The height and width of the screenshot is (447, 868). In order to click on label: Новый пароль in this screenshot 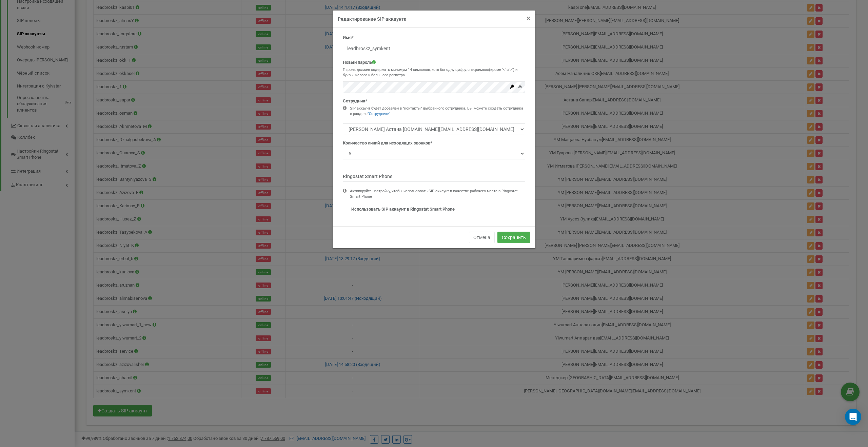, I will do `click(359, 62)`.